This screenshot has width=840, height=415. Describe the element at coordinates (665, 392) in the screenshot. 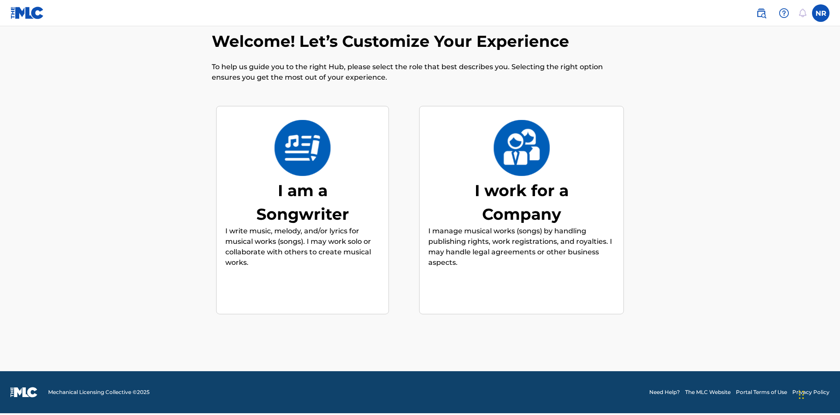

I see `a: Need Help?` at that location.